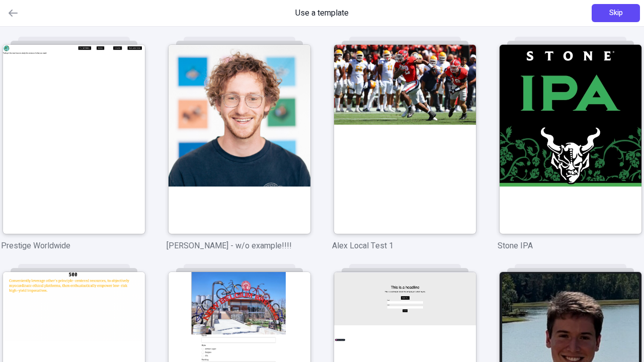  I want to click on span: Use a template, so click(322, 13).